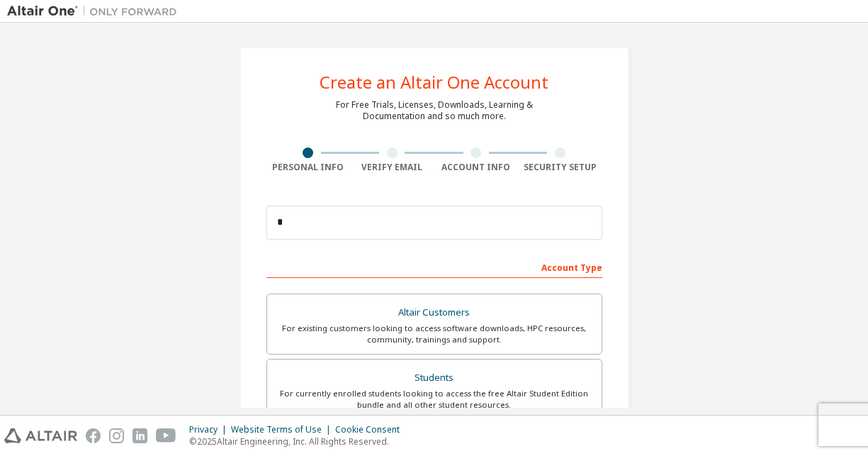 This screenshot has height=456, width=868. I want to click on img: Altair One, so click(96, 11).